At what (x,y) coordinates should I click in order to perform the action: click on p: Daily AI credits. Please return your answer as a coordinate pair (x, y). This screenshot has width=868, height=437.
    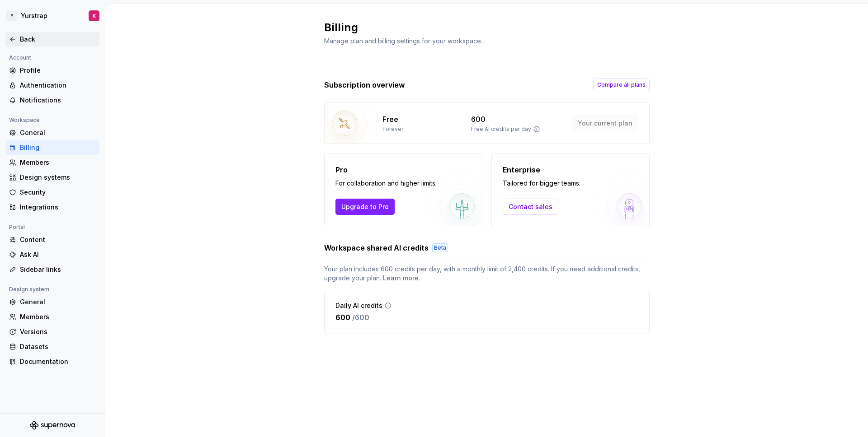
    Looking at the image, I should click on (359, 306).